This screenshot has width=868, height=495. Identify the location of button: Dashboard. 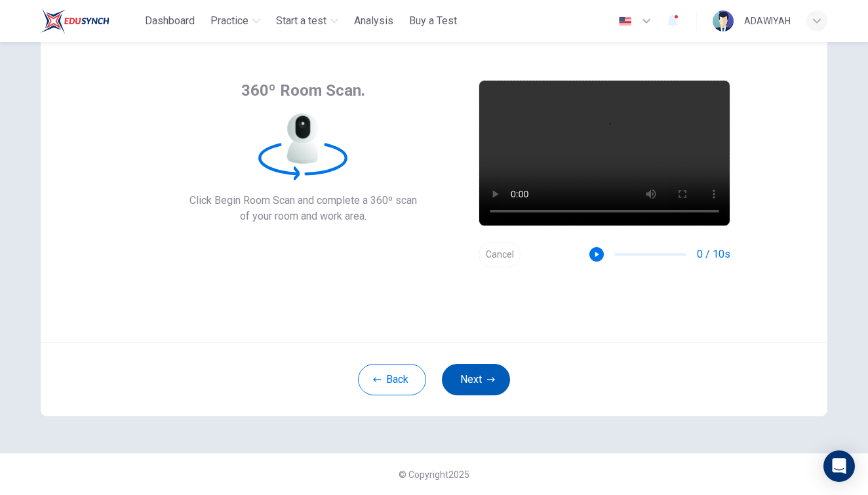
(170, 21).